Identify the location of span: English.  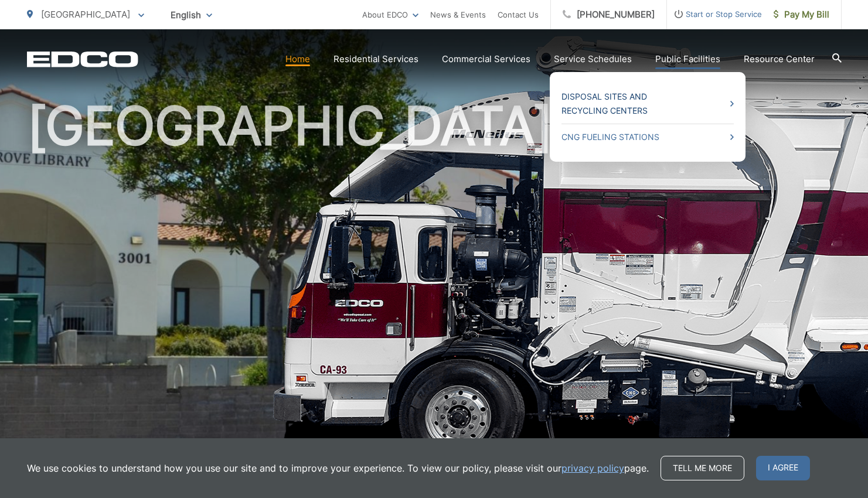
(191, 14).